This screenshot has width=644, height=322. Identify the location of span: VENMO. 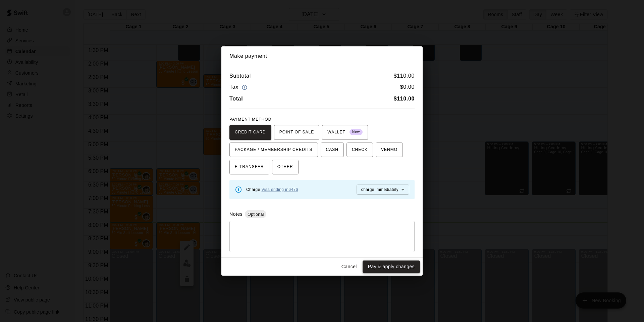
(389, 149).